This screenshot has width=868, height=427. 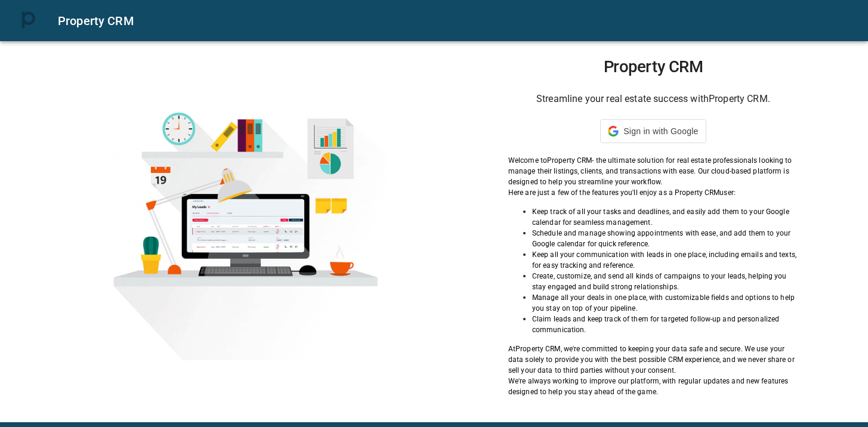 I want to click on p: Welcome to Property CRM - the ultimate solution for real estate professionals looking to manage t..., so click(x=653, y=171).